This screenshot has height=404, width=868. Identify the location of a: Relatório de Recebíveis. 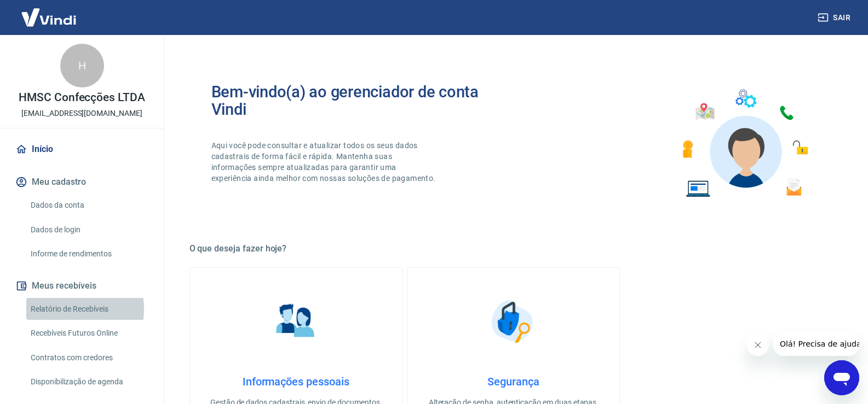
(88, 309).